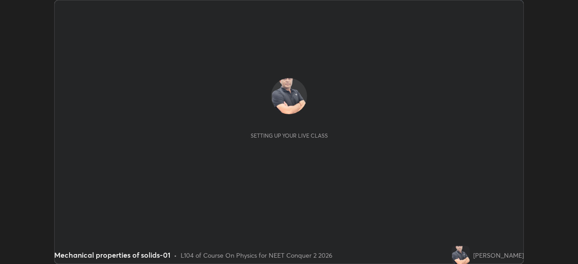 Image resolution: width=578 pixels, height=264 pixels. I want to click on div: Setting up your live class, so click(289, 135).